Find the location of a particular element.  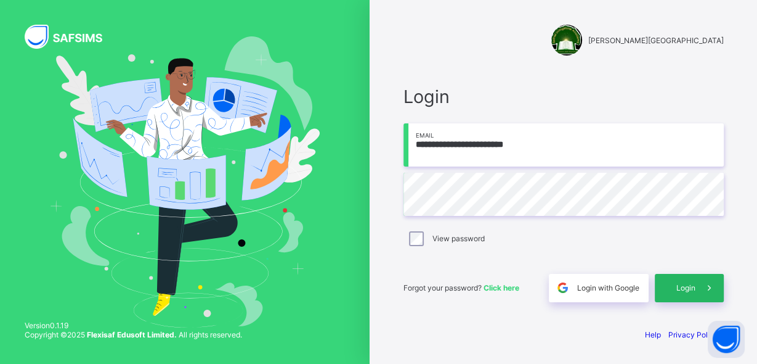

label: View password is located at coordinates (458, 238).